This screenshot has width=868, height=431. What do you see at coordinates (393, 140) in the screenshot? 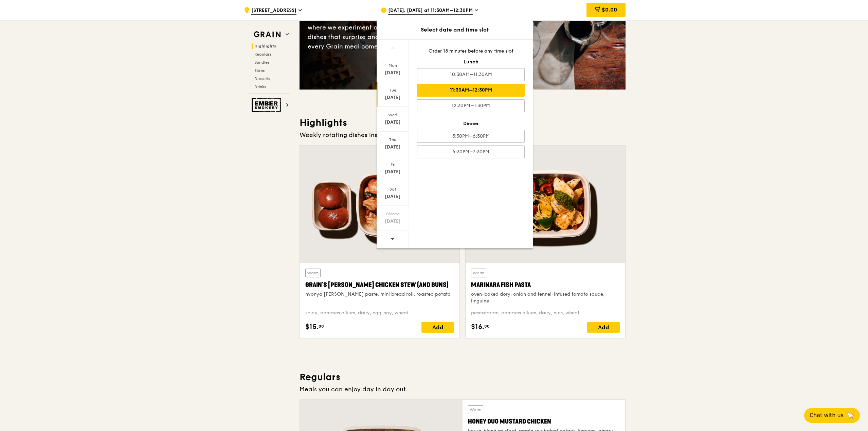
I see `div: Thu` at bounding box center [393, 140].